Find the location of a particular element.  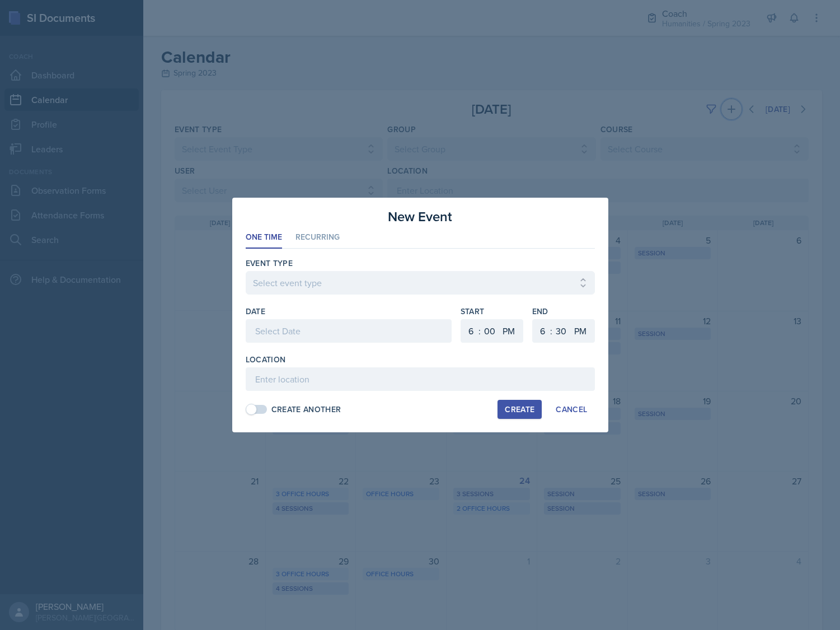

h3: New Event is located at coordinates (420, 217).